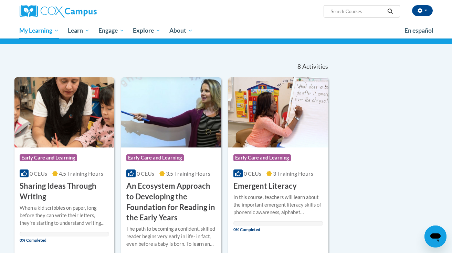 The width and height of the screenshot is (452, 253). I want to click on a: My Learning, so click(39, 31).